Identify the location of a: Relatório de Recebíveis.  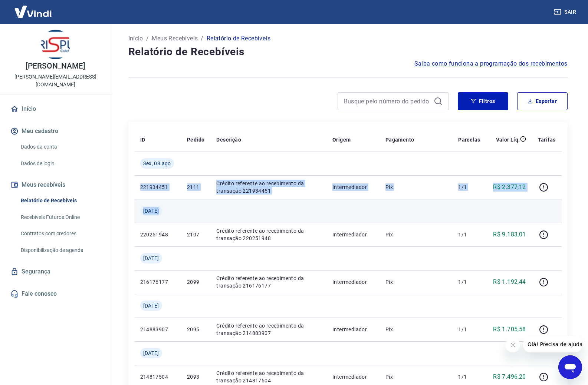
(60, 201).